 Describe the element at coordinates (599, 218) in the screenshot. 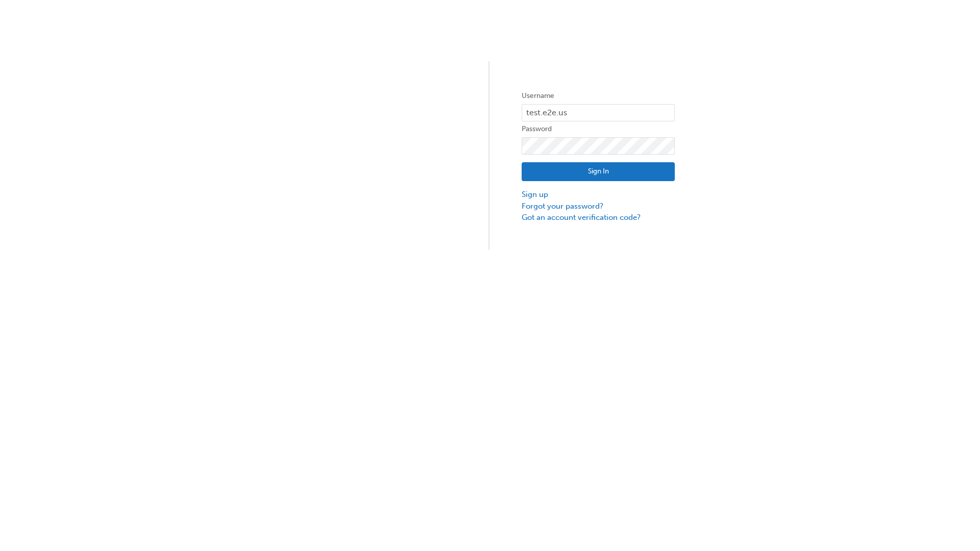

I see `a: Got an account verification code?` at that location.